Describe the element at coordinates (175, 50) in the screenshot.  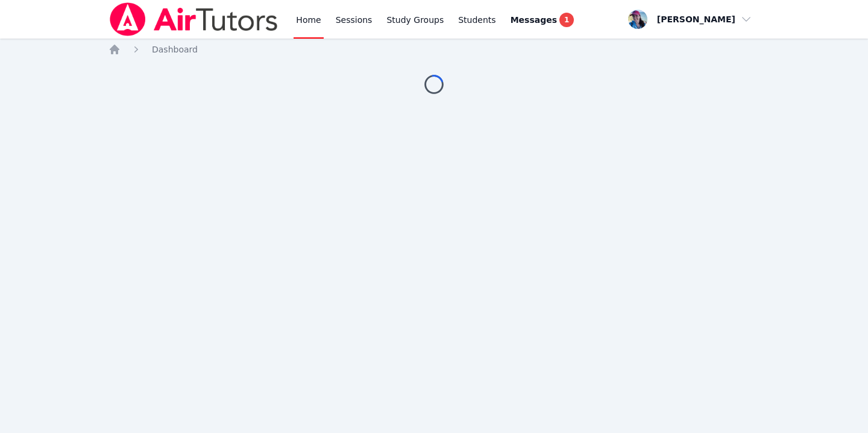
I see `a: Dashboard` at that location.